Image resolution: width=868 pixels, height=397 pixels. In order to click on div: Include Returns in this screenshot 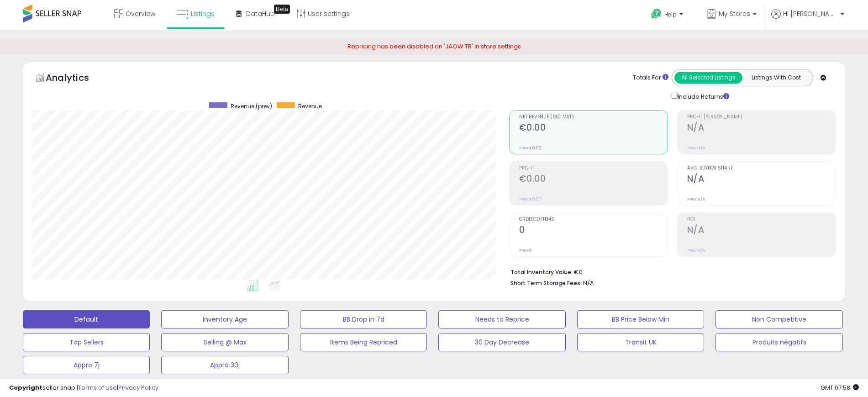, I will do `click(702, 96)`.